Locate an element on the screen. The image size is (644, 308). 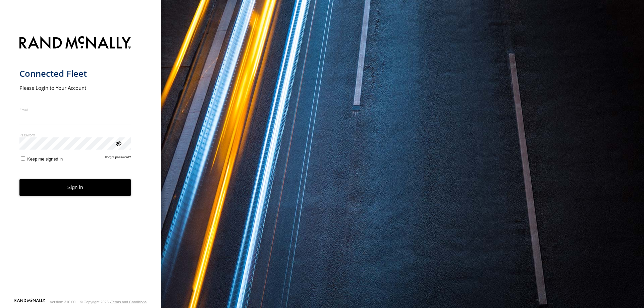
span: Keep me signed in is located at coordinates (45, 159).